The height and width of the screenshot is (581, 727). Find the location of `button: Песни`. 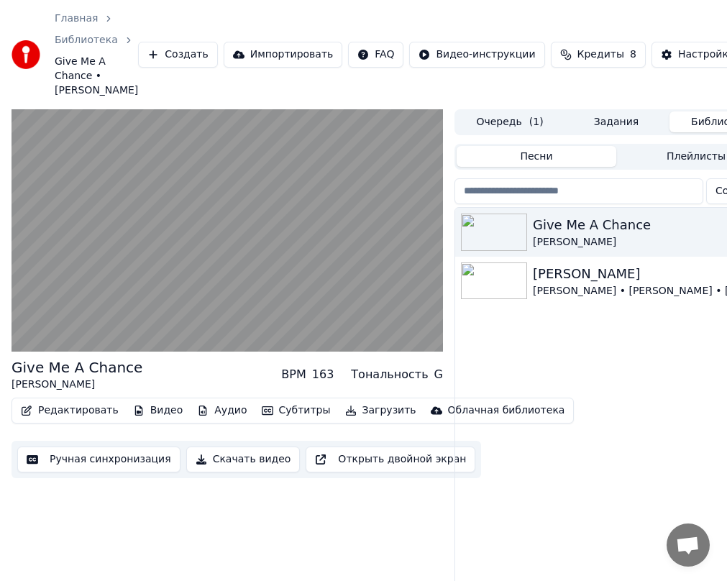

button: Песни is located at coordinates (536, 156).